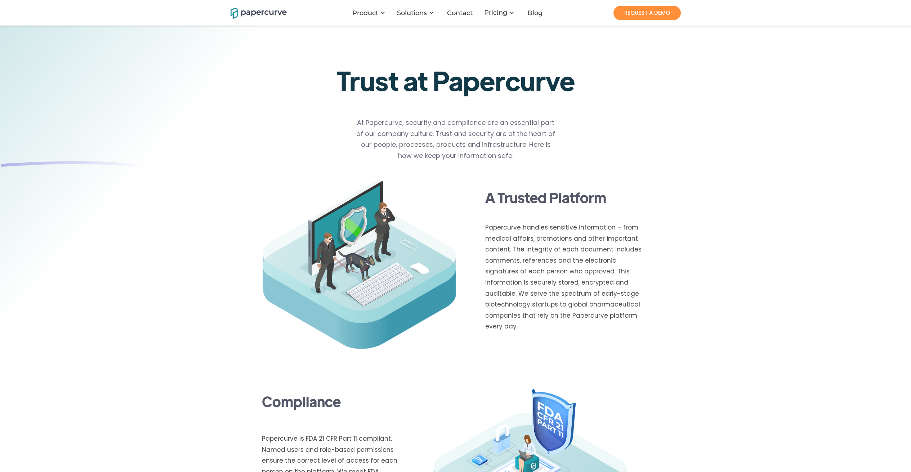 The height and width of the screenshot is (472, 911). What do you see at coordinates (535, 13) in the screenshot?
I see `a: Blog` at bounding box center [535, 13].